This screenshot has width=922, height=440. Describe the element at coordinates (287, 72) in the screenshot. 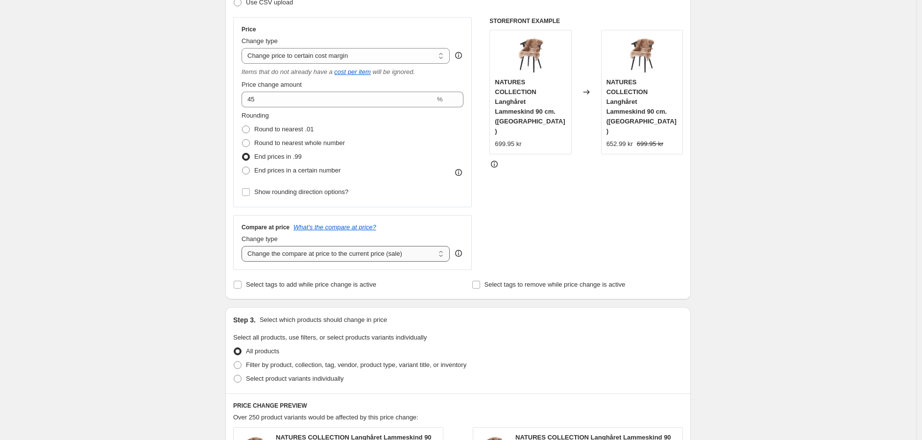

I see `i: Items that do not already have a` at that location.